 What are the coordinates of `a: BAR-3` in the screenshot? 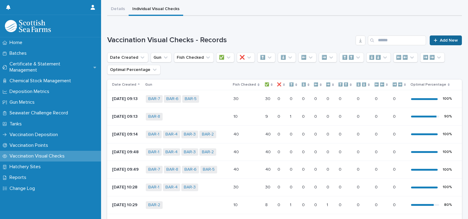 It's located at (189, 187).